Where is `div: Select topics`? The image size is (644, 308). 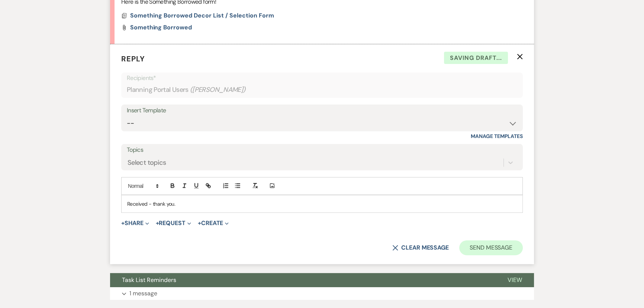
div: Select topics is located at coordinates (146, 162).